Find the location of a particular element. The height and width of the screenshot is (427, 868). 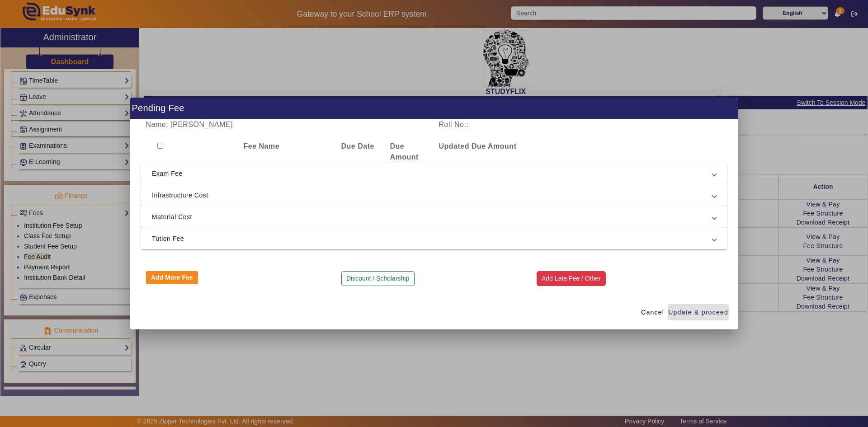

button: Cancel is located at coordinates (652, 313).